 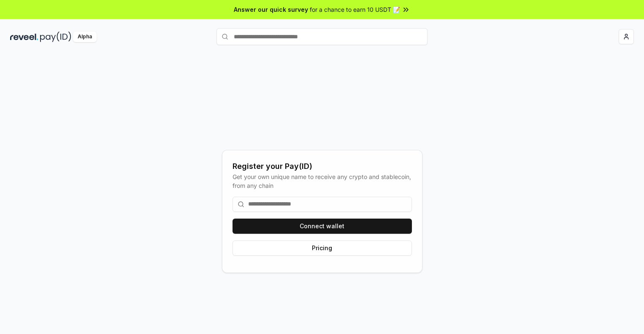 I want to click on img: reveel_dark, so click(x=24, y=37).